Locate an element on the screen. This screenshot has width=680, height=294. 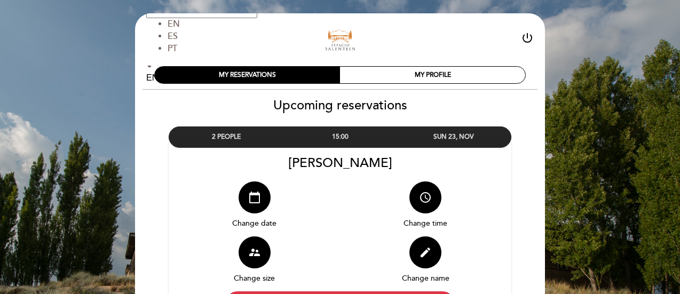
button: supervisor_account is located at coordinates (254, 252).